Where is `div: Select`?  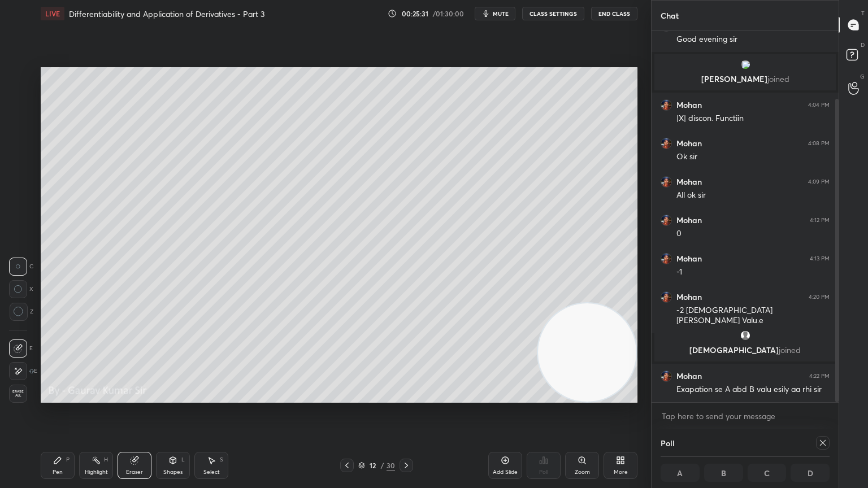
div: Select is located at coordinates (211, 472).